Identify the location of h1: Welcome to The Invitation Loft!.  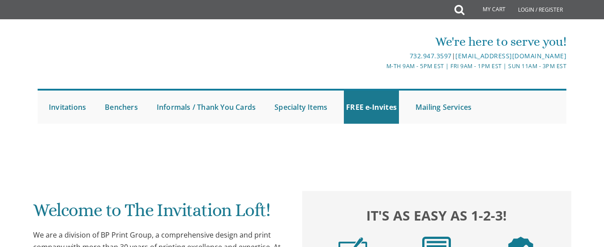
(159, 213).